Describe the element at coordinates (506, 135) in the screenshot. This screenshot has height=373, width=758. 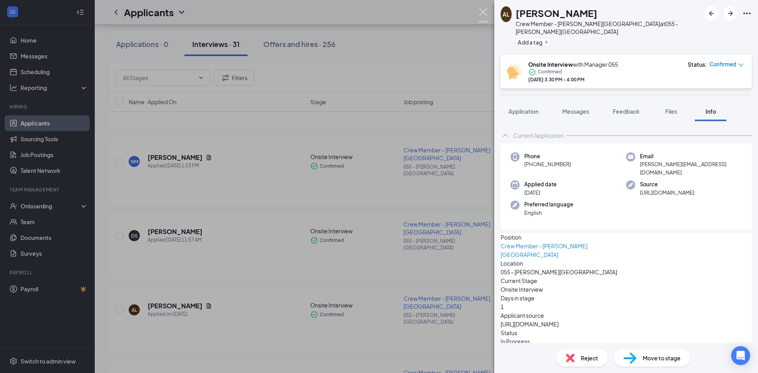
I see `svg: ChevronUp` at that location.